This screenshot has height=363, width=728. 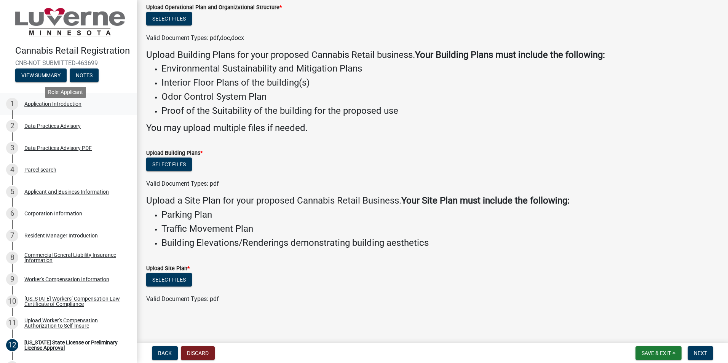 What do you see at coordinates (174, 153) in the screenshot?
I see `label: Upload Building Plans` at bounding box center [174, 153].